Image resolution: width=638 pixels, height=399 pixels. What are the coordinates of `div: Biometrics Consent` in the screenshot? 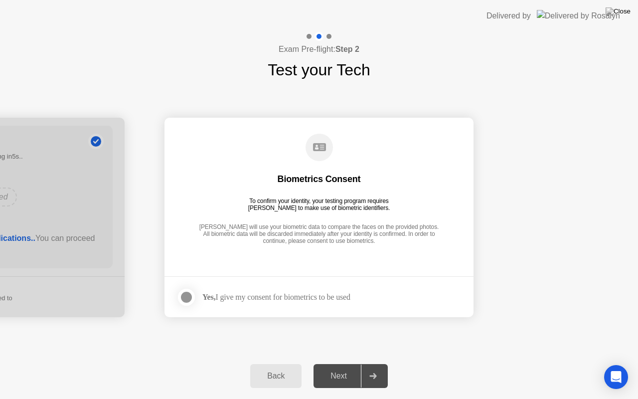 It's located at (319, 179).